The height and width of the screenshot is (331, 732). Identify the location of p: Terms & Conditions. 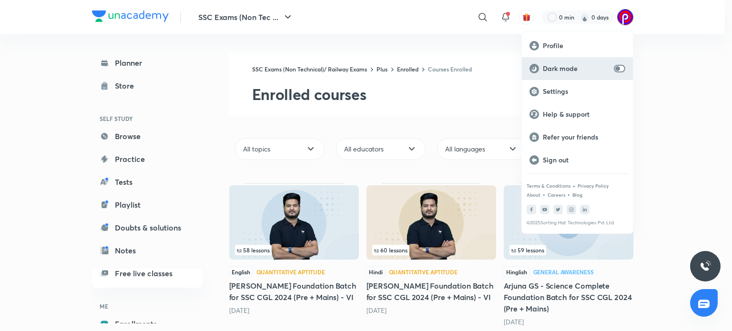
(549, 186).